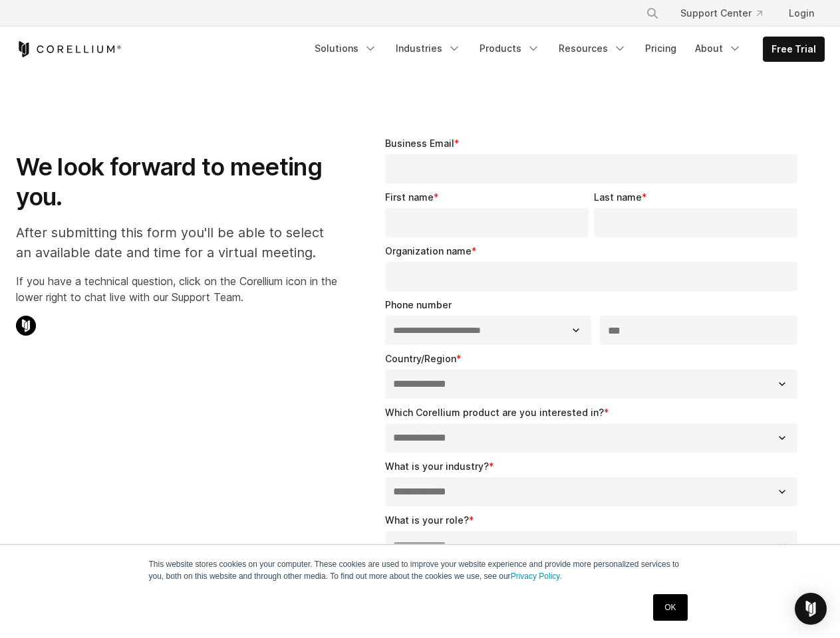 This screenshot has height=638, width=840. What do you see at coordinates (811, 609) in the screenshot?
I see `div: Open Intercom Messenger` at bounding box center [811, 609].